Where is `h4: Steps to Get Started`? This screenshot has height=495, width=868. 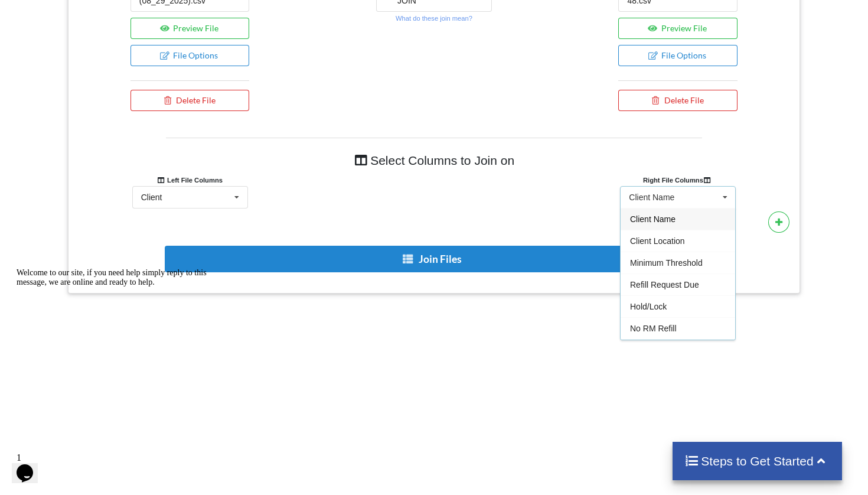 h4: Steps to Get Started is located at coordinates (757, 461).